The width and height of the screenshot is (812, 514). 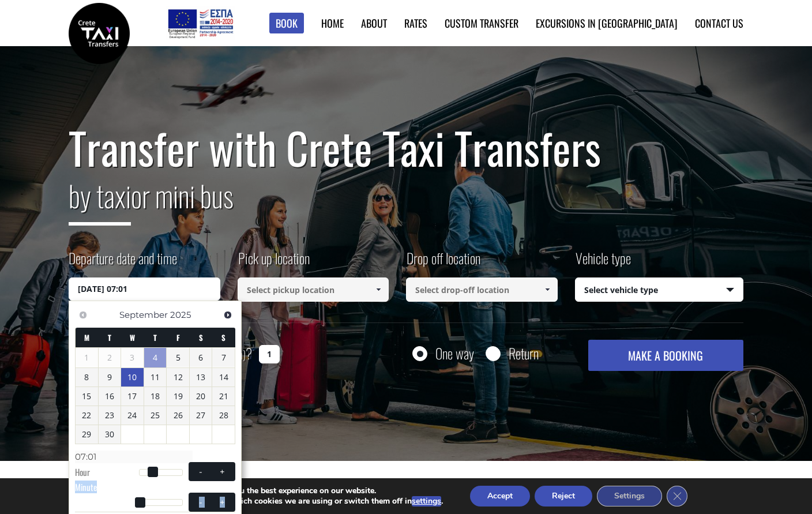 I want to click on a: 10, so click(x=132, y=377).